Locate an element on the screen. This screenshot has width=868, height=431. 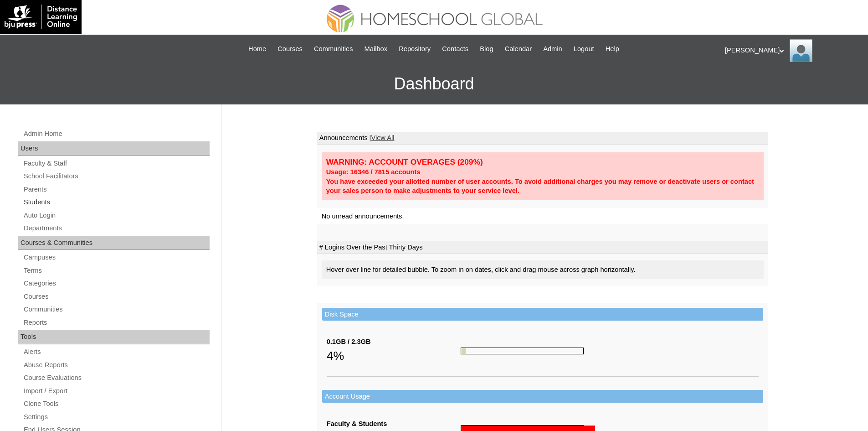
span: Help is located at coordinates (613, 49).